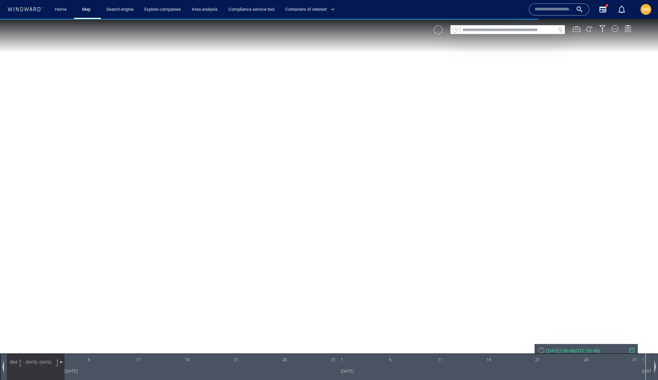  I want to click on div: Notification center, so click(622, 9).